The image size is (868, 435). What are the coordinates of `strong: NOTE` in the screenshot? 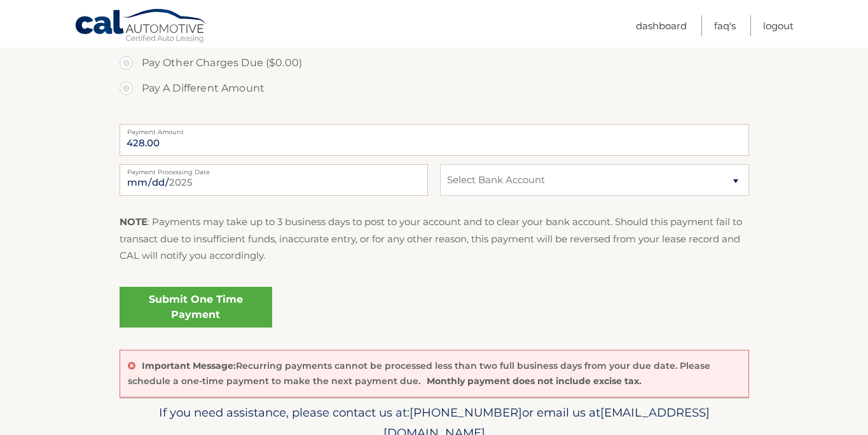 It's located at (133, 221).